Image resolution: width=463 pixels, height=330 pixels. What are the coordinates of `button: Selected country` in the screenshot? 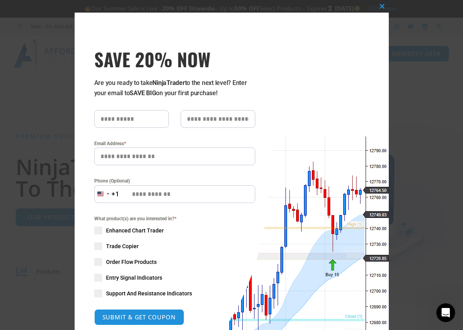 It's located at (107, 194).